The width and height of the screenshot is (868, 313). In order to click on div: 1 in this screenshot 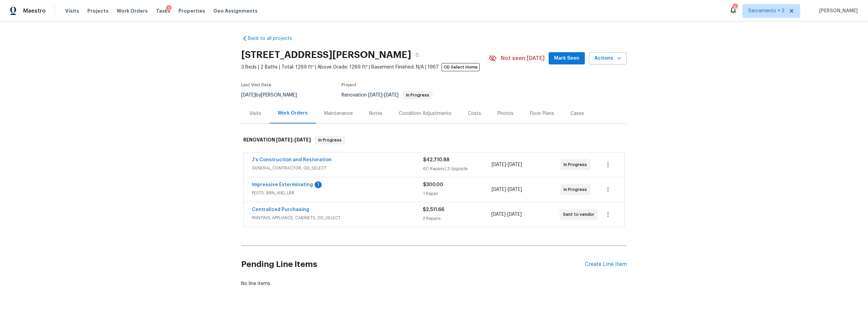, I will do `click(318, 185)`.